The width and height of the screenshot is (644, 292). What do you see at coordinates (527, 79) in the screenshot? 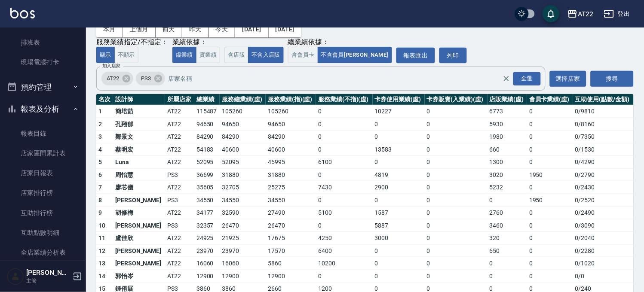
I see `button: Open` at bounding box center [527, 79].